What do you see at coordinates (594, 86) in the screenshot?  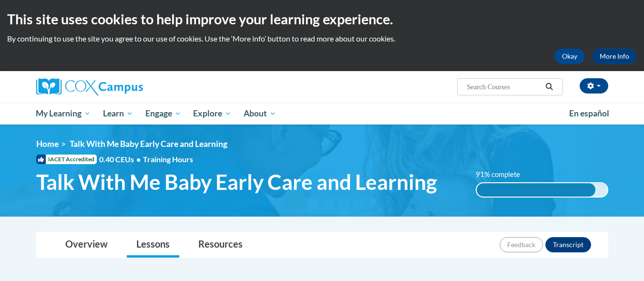 I see `button: Account Settings` at bounding box center [594, 86].